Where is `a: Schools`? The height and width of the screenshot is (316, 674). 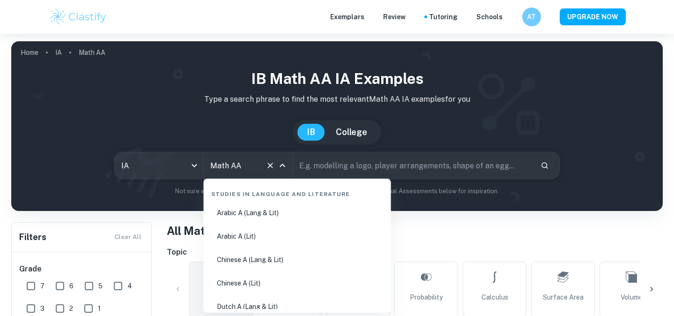
a: Schools is located at coordinates (489, 17).